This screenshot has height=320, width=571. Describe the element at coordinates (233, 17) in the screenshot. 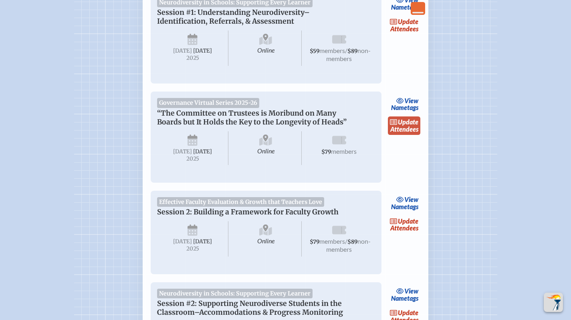

I see `span: Session #1: Understanding Neurodiversity–Identification, Referrals, & Assessment` at that location.